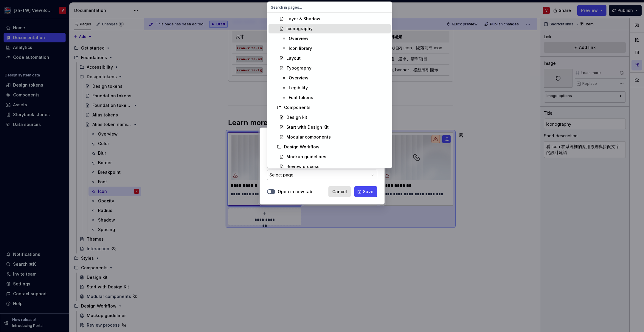 This screenshot has height=332, width=644. Describe the element at coordinates (300, 29) in the screenshot. I see `div: Iconography` at that location.